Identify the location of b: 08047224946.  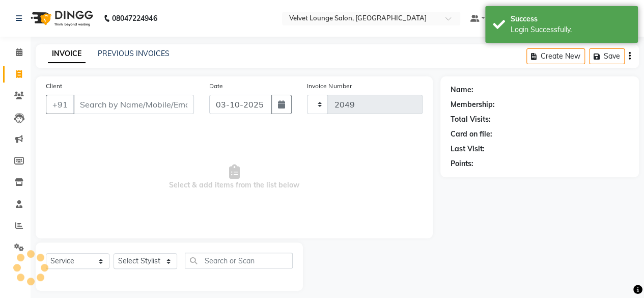
(134, 18).